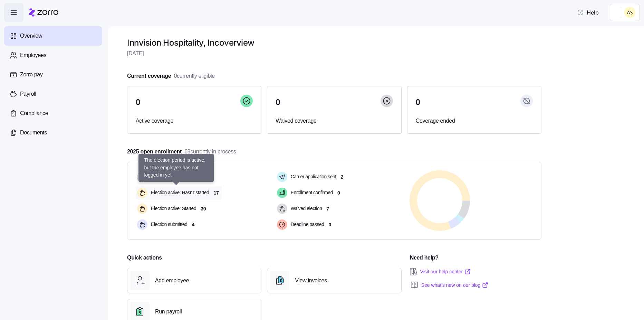  What do you see at coordinates (314, 177) in the screenshot?
I see `span: Carrier application sent` at bounding box center [314, 177].